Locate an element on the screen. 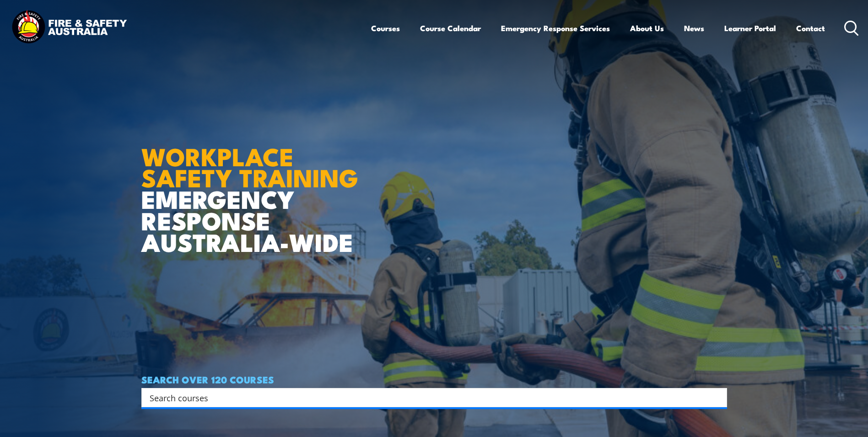 The image size is (868, 437). a: Contact is located at coordinates (810, 28).